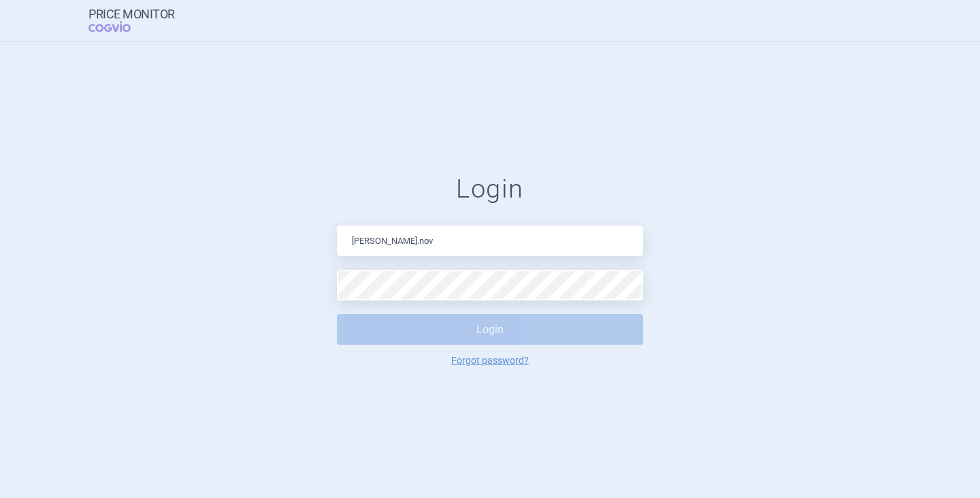 Image resolution: width=980 pixels, height=498 pixels. I want to click on a: Forgot password?, so click(490, 360).